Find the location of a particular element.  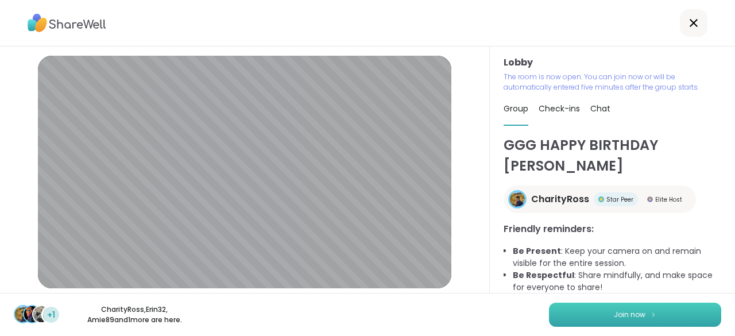

img: Amie89 is located at coordinates (41, 314).